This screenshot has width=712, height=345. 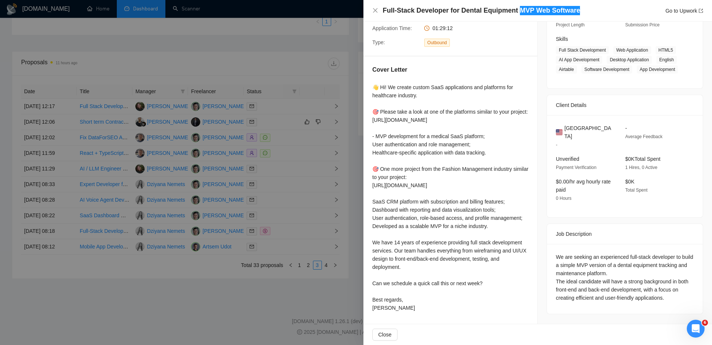 I want to click on span: Outbound, so click(x=437, y=43).